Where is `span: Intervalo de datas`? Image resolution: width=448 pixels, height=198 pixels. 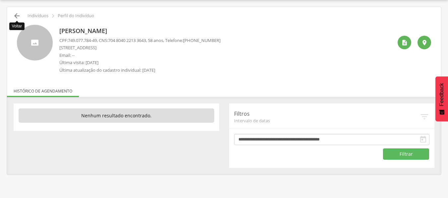
span: Intervalo de datas is located at coordinates (327, 121).